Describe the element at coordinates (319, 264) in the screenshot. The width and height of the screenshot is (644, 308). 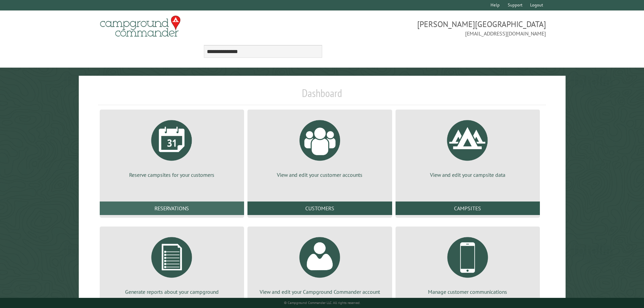
I see `a: View and edit your Campground Commander account` at that location.